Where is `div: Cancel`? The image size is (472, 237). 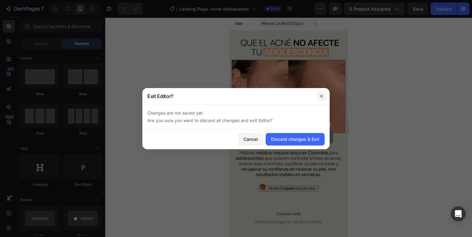 div: Cancel is located at coordinates (251, 139).